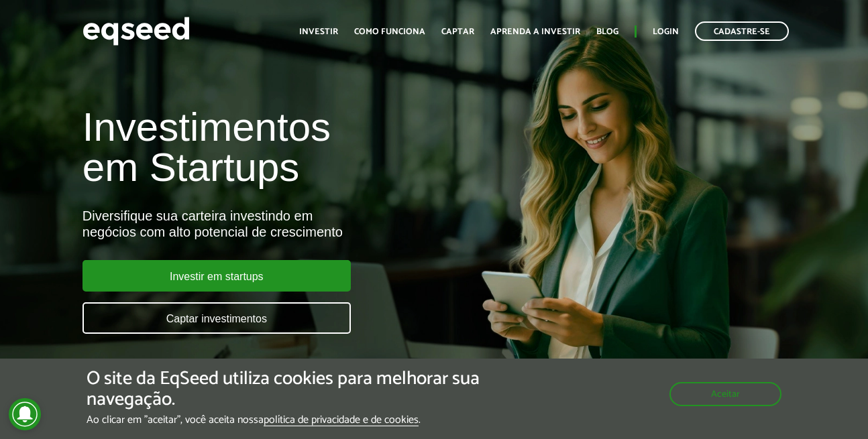 The height and width of the screenshot is (439, 868). What do you see at coordinates (725, 394) in the screenshot?
I see `button: Aceitar` at bounding box center [725, 394].